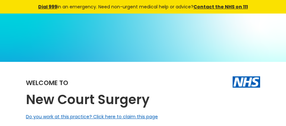 This screenshot has height=126, width=286. What do you see at coordinates (220, 7) in the screenshot?
I see `a: Contact the NHS on 111` at bounding box center [220, 7].